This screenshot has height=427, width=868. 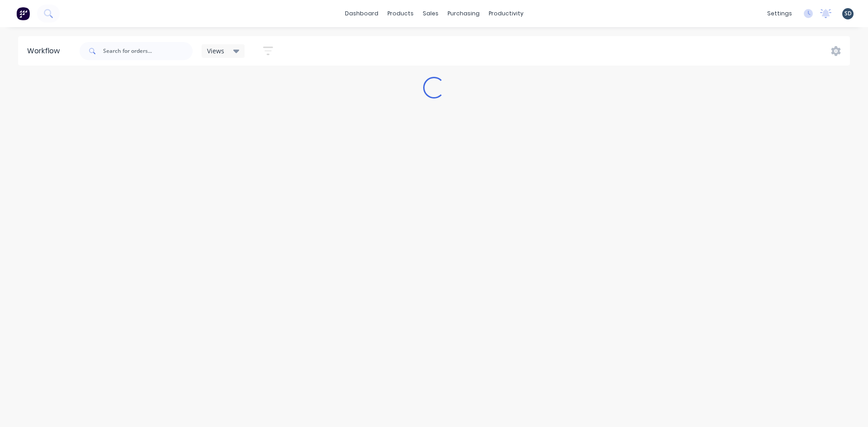 I want to click on input: Search for orders..., so click(x=148, y=51).